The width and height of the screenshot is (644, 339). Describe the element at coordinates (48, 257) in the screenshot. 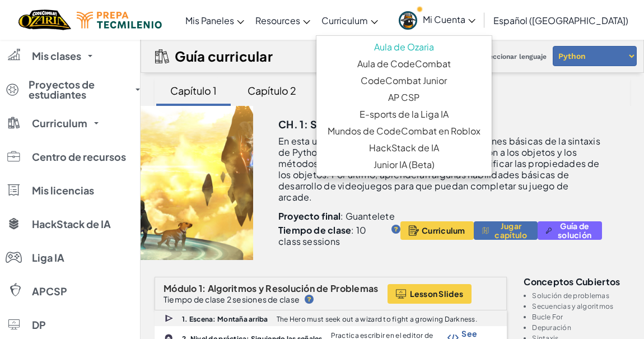

I see `span: Liga IA` at that location.